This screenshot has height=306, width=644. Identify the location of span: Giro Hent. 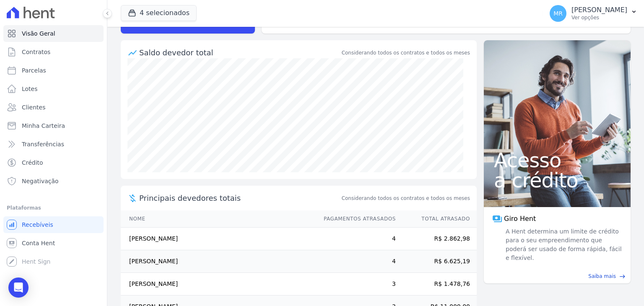
(520, 219).